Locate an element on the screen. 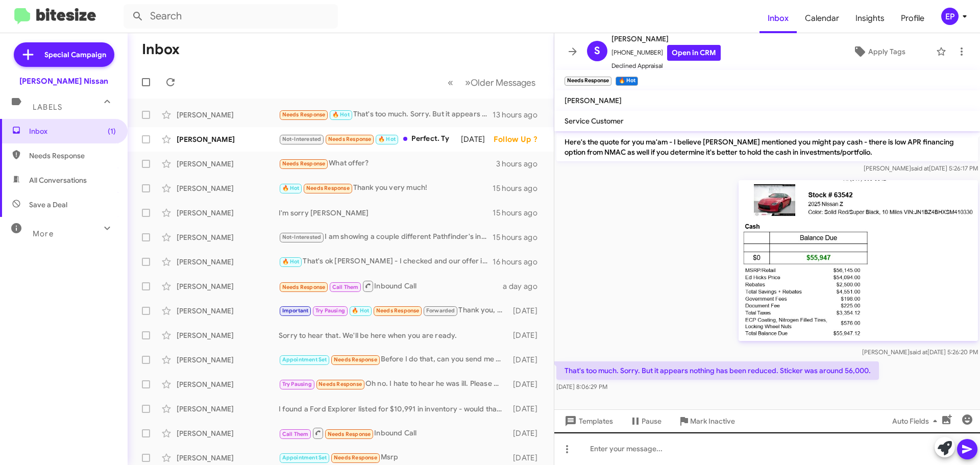  button: Pause is located at coordinates (645, 421).